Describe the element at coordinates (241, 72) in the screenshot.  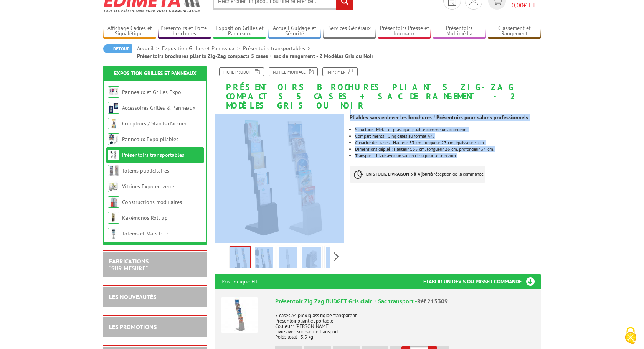
I see `a: Fiche produit` at that location.